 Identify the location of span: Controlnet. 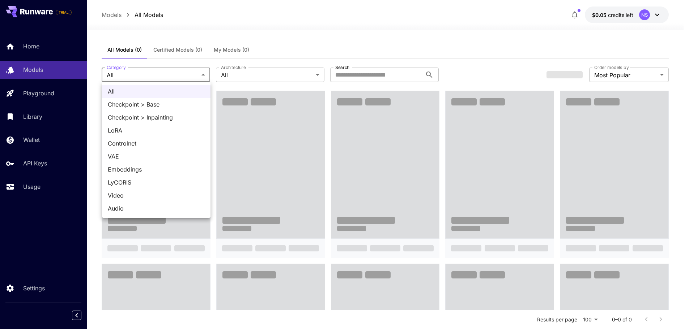
(156, 144).